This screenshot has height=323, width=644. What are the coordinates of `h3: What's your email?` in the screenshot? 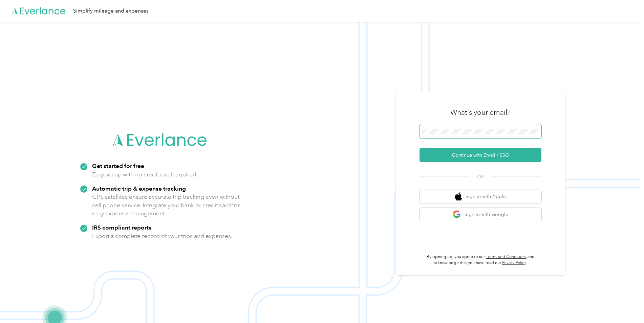 It's located at (480, 112).